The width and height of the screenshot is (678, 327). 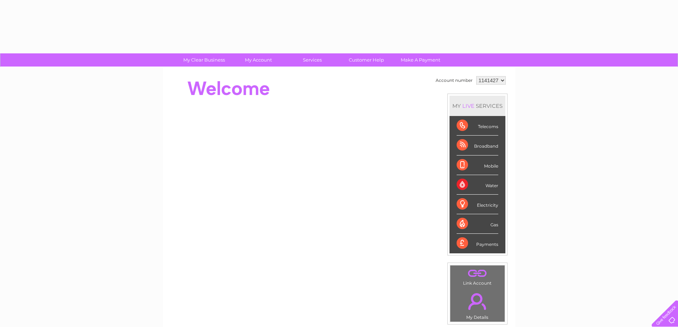 I want to click on div: LIVE, so click(x=469, y=106).